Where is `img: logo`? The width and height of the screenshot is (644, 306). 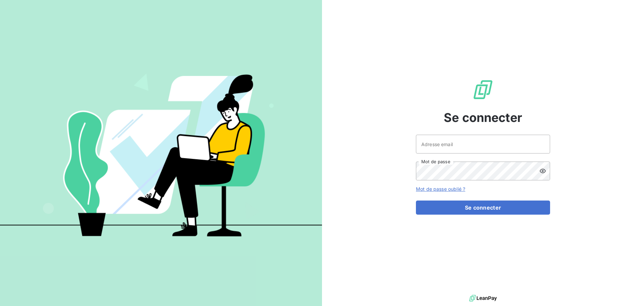
img: logo is located at coordinates (483, 298).